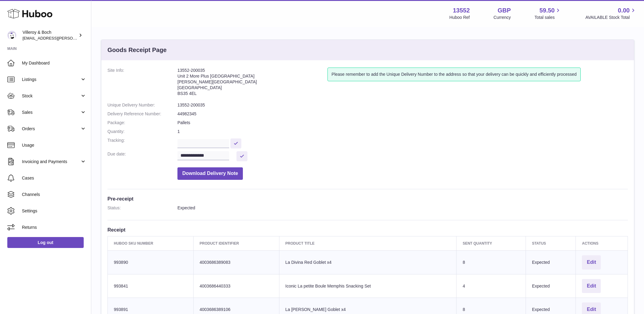 The width and height of the screenshot is (644, 314). I want to click on dt: Due date:, so click(142, 156).